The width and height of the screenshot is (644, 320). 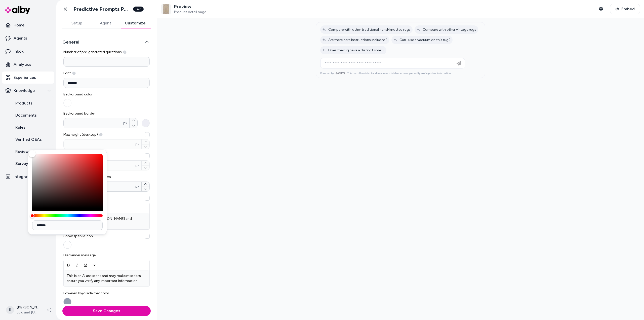 I want to click on p: Rules, so click(x=21, y=127).